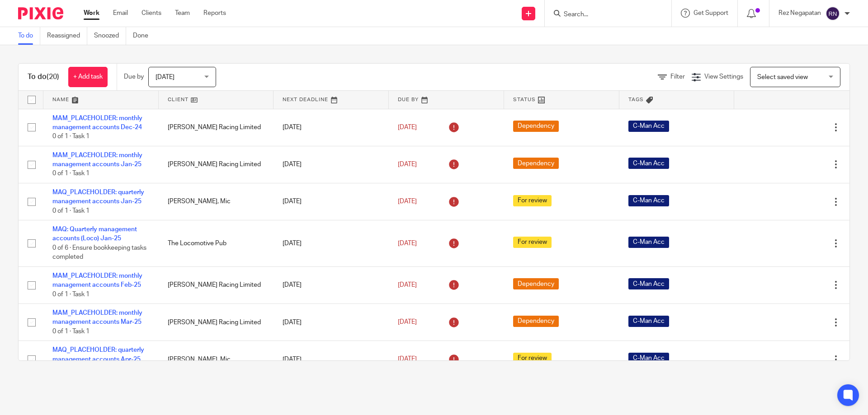 This screenshot has width=868, height=415. I want to click on a: Reports, so click(215, 13).